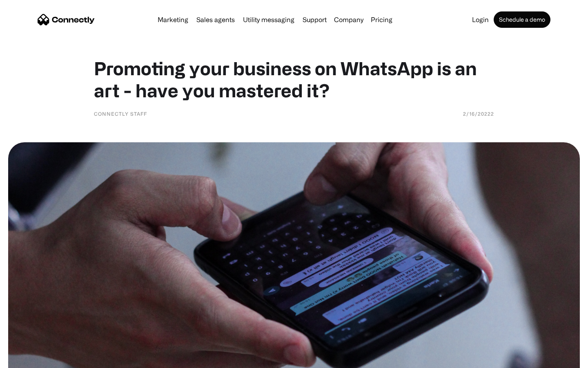 The height and width of the screenshot is (368, 588). Describe the element at coordinates (28, 359) in the screenshot. I see `aside: Language selected: English` at that location.